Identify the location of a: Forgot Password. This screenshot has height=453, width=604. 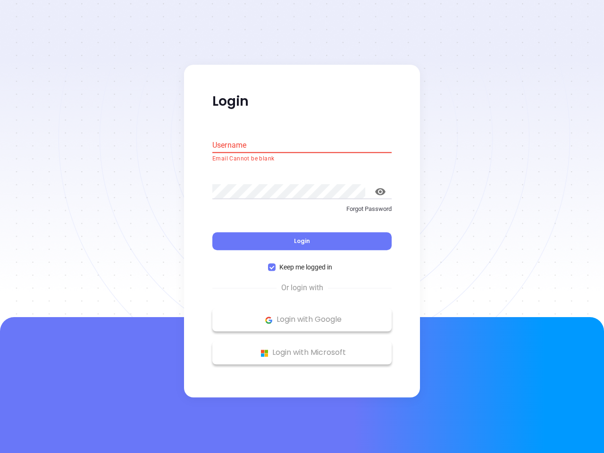
(302, 213).